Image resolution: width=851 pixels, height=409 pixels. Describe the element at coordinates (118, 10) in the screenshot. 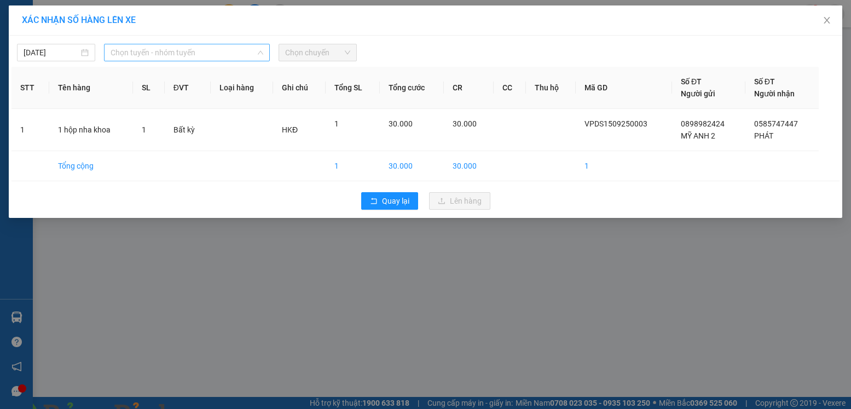

I see `strong: ĐỒNG PHƯỚC` at that location.